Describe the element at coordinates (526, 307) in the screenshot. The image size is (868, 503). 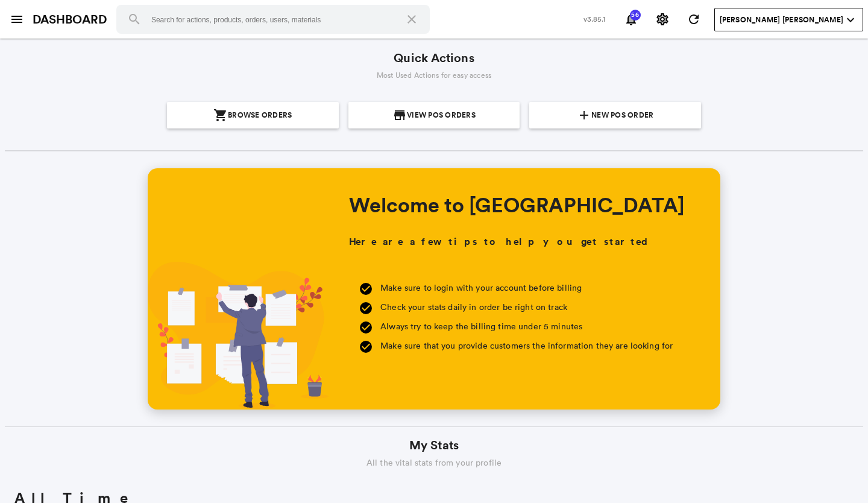
I see `p: Check your stats daily in order be right on track` at that location.